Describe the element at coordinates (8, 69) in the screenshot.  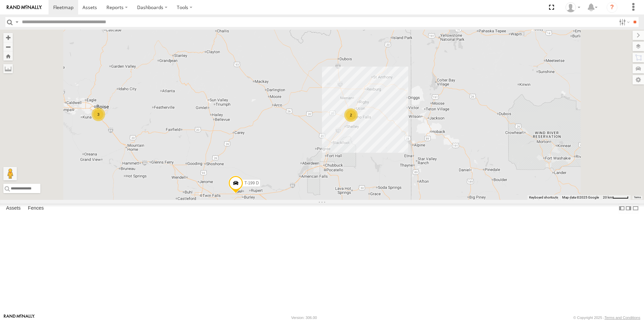
I see `label: Measure` at that location.